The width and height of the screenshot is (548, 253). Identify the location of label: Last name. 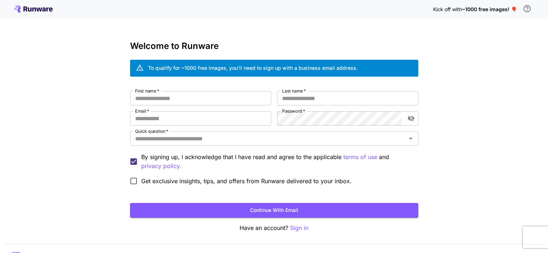
(294, 91).